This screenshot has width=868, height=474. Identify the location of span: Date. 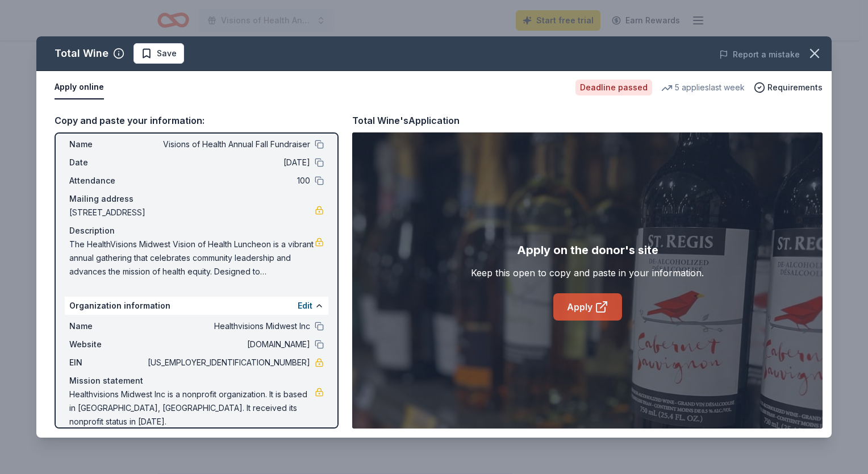
(108, 163).